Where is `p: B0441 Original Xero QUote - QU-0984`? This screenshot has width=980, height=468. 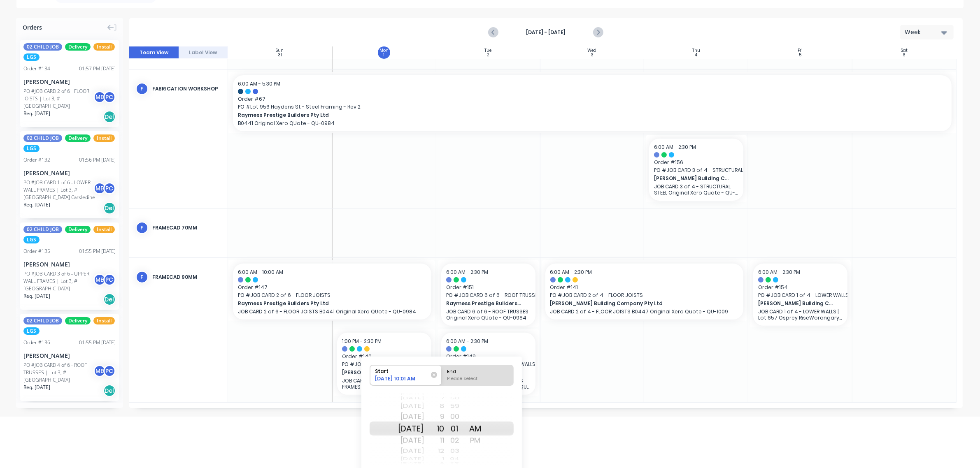 p: B0441 Original Xero QUote - QU-0984 is located at coordinates (592, 123).